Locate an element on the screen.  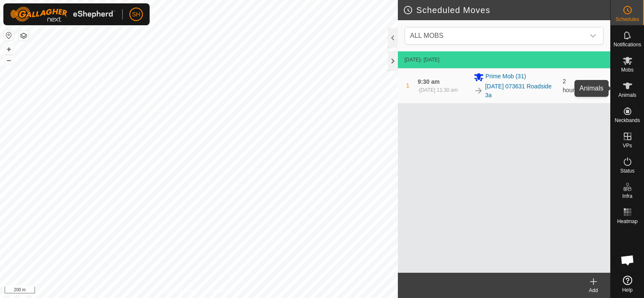
span: Schedules is located at coordinates (627, 19).